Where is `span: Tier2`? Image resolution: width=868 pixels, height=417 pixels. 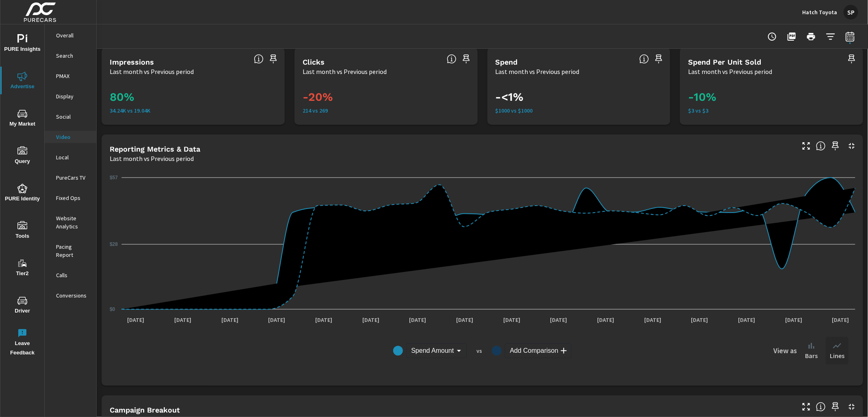 span: Tier2 is located at coordinates (23, 268).